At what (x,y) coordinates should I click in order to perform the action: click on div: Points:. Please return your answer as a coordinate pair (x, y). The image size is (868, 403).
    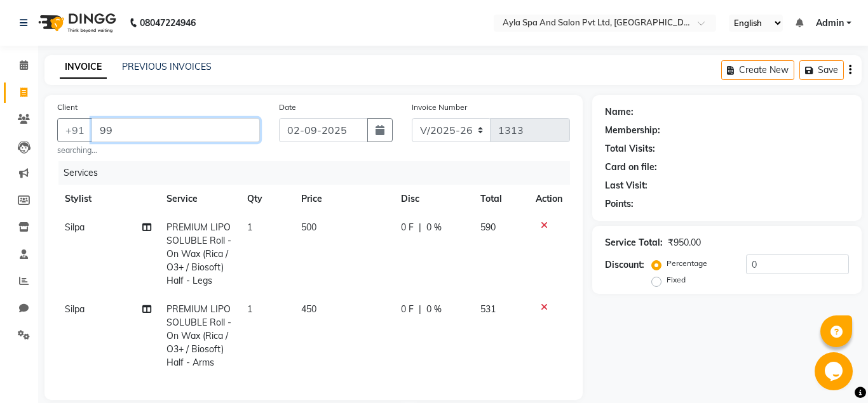
    Looking at the image, I should click on (619, 204).